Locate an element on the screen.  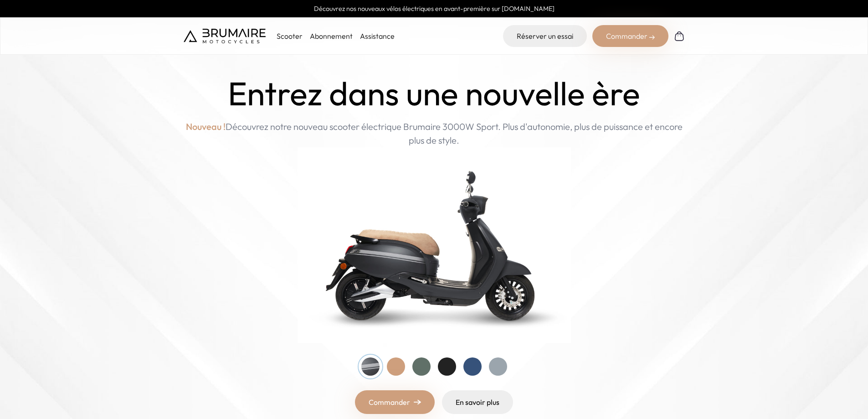
a: En savoir plus is located at coordinates (477, 402).